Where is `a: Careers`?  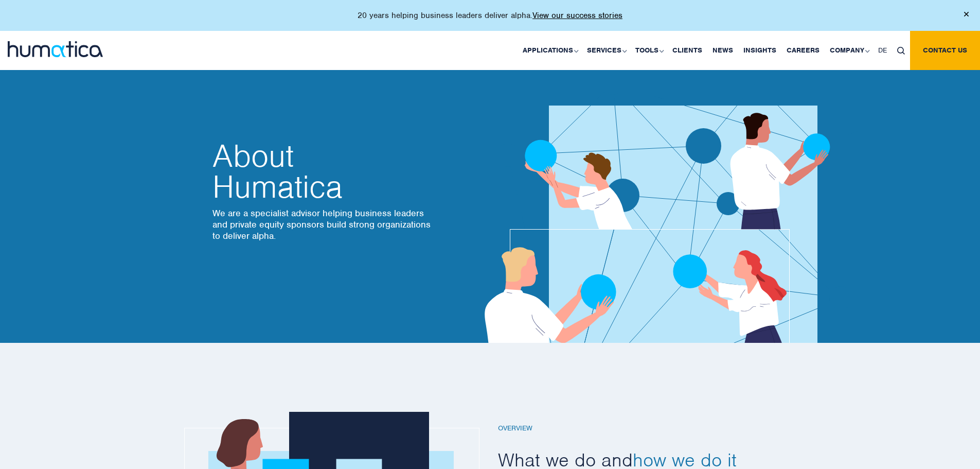 a: Careers is located at coordinates (803, 51).